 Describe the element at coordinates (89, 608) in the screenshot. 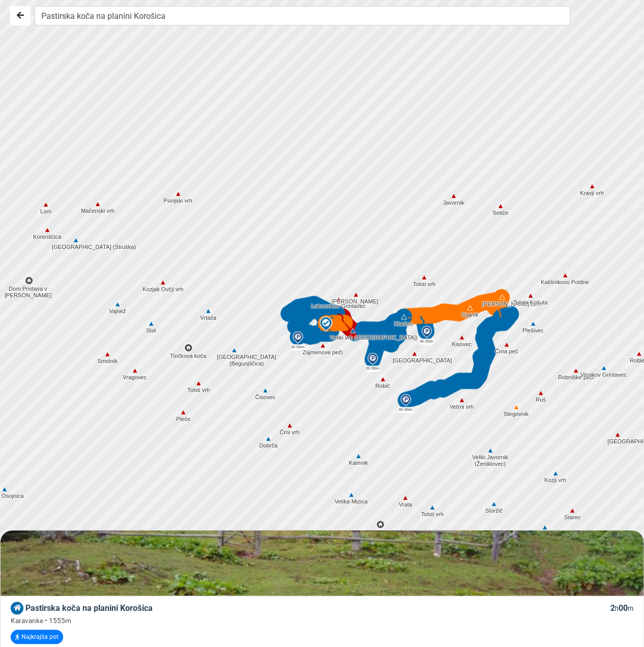

I see `span: Pastirska koča na planini Korošica` at that location.